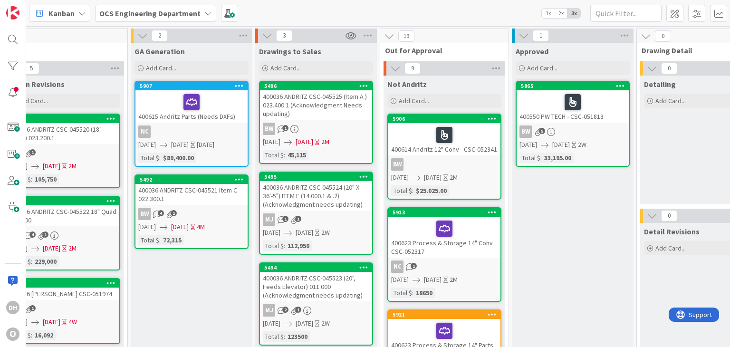 This screenshot has width=730, height=347. What do you see at coordinates (63, 211) in the screenshot?
I see `div: 5493400036 ANDRITZ CSC-045522 18" Quad 016.000` at bounding box center [63, 211].